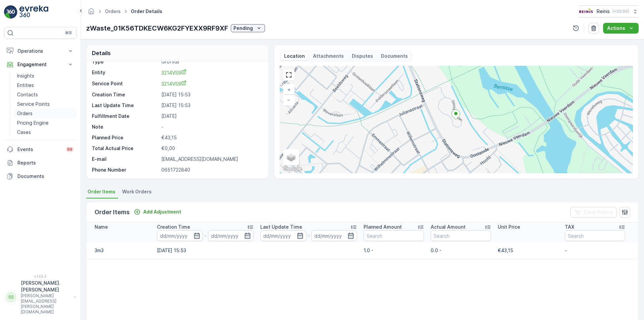 Image resolution: width=644 pixels, height=320 pixels. I want to click on p: Grofvuil, so click(212, 62).